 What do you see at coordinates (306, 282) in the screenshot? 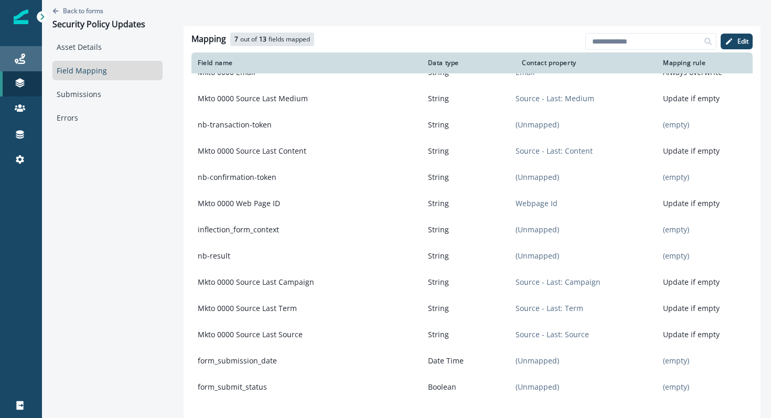
I see `p: Mkto 0000 Source Last Campaign` at bounding box center [306, 282].